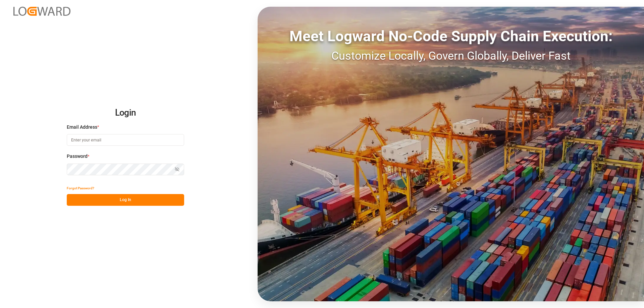 The height and width of the screenshot is (308, 644). Describe the element at coordinates (42, 11) in the screenshot. I see `img: Logward_new_orange.png` at that location.